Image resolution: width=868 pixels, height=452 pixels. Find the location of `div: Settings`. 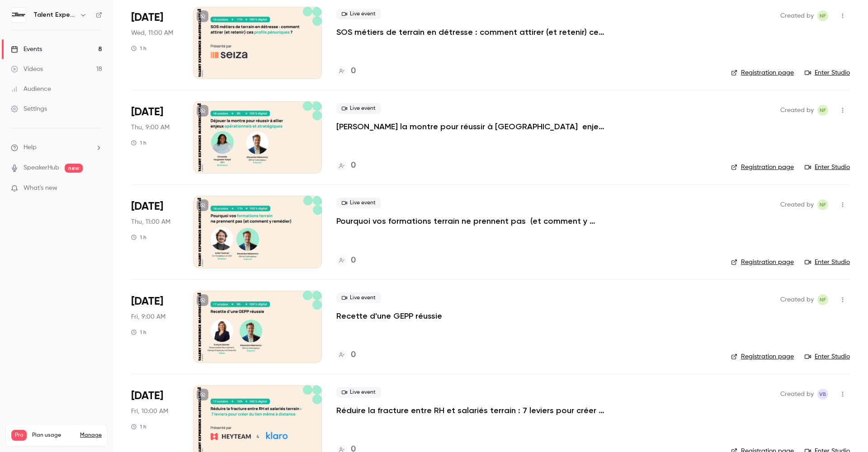

div: Settings is located at coordinates (29, 109).